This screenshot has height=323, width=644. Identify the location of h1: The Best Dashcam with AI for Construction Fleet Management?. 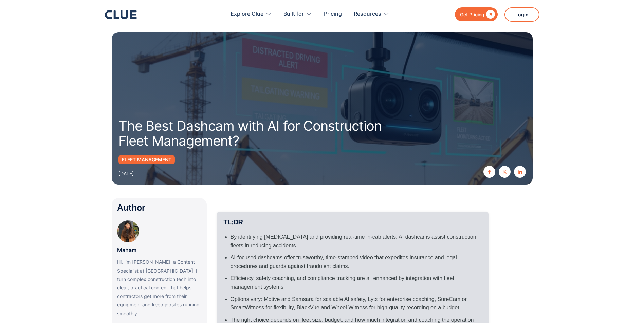
(261, 133).